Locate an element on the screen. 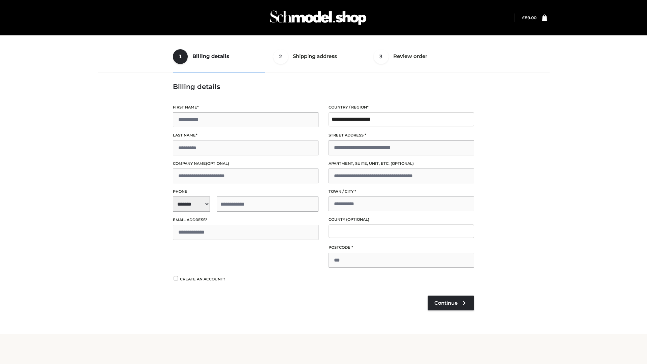  label: Apartment, suite, unit, etc. is located at coordinates (401, 163).